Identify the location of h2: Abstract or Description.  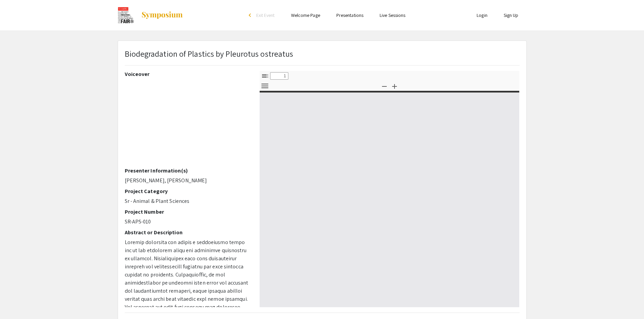
(187, 233).